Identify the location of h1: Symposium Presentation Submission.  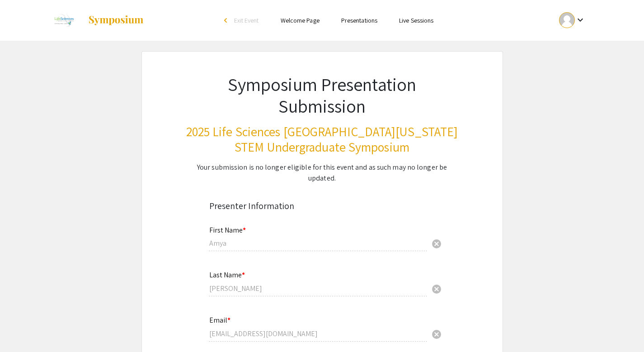
(322, 95).